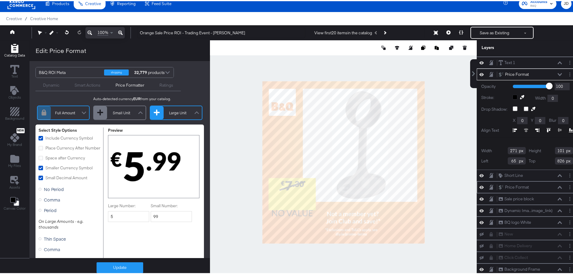 The height and width of the screenshot is (274, 573). What do you see at coordinates (171, 205) in the screenshot?
I see `label: Small Number:` at bounding box center [171, 205].